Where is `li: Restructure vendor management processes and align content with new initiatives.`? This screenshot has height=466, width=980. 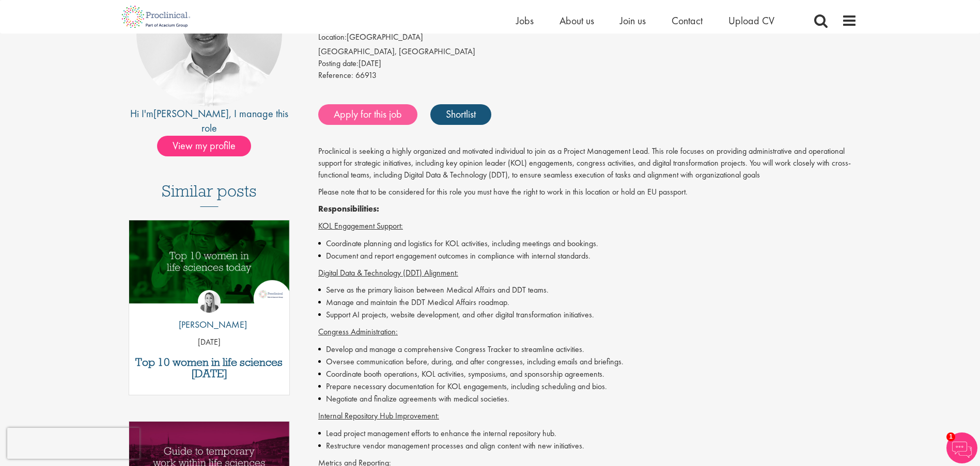
li: Restructure vendor management processes and align content with new initiatives. is located at coordinates (587, 446).